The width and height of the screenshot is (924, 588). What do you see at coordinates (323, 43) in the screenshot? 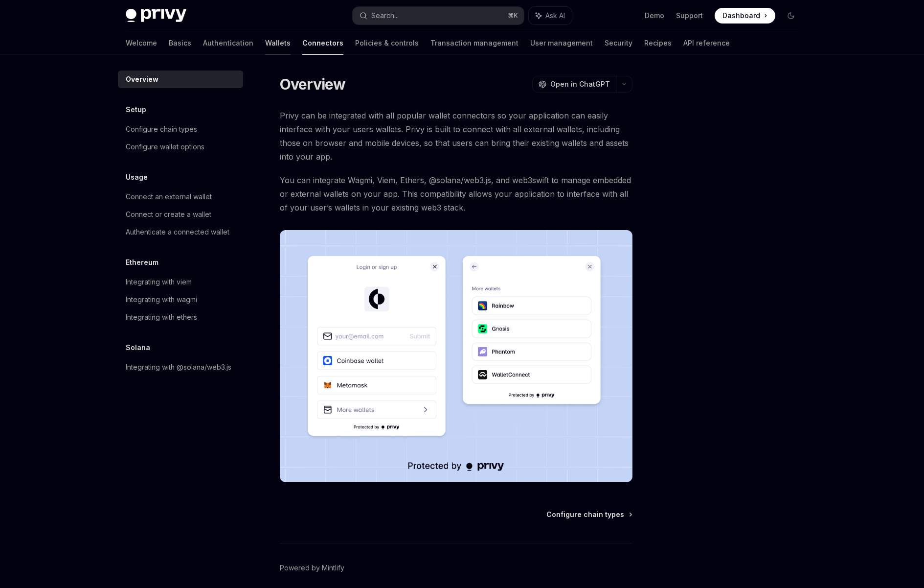
I see `a: Connectors` at bounding box center [323, 43].